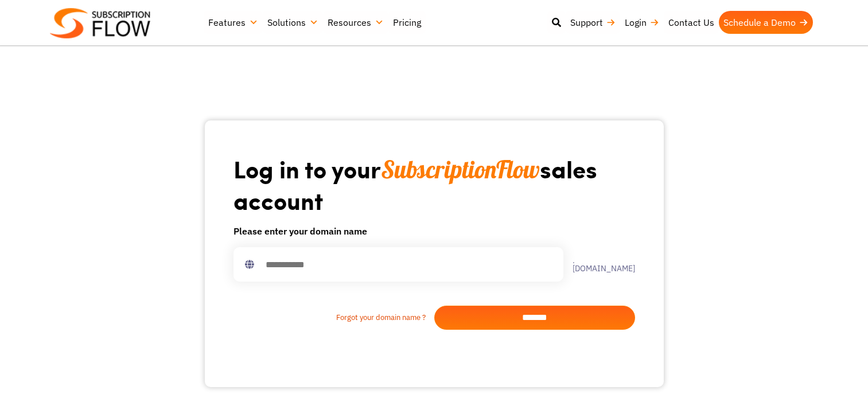 This screenshot has width=868, height=406. Describe the element at coordinates (593, 23) in the screenshot. I see `a: Support` at that location.